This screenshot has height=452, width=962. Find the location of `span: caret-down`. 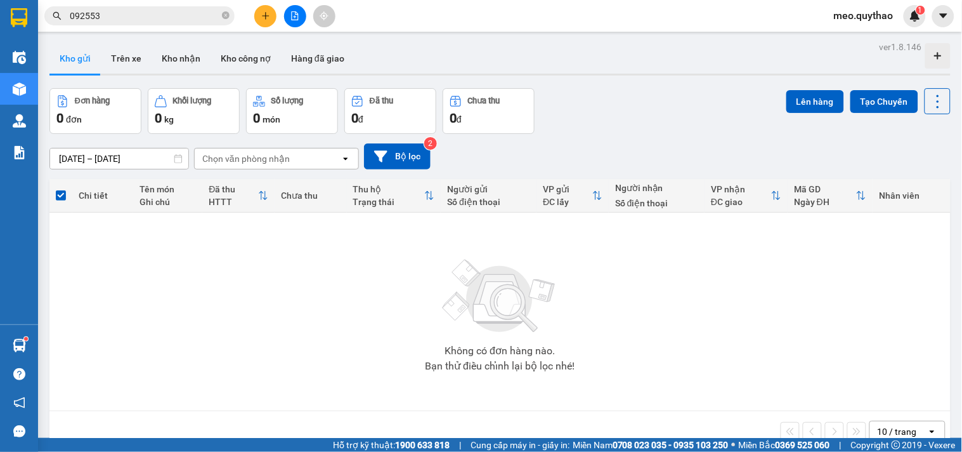

span: caret-down is located at coordinates (944, 16).